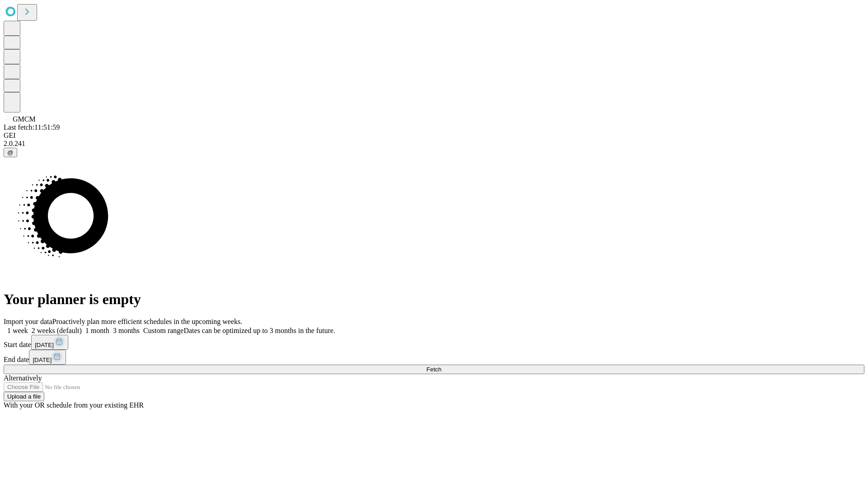 The image size is (868, 488). I want to click on span: Dates can be optimized up to 3 months in the future., so click(259, 330).